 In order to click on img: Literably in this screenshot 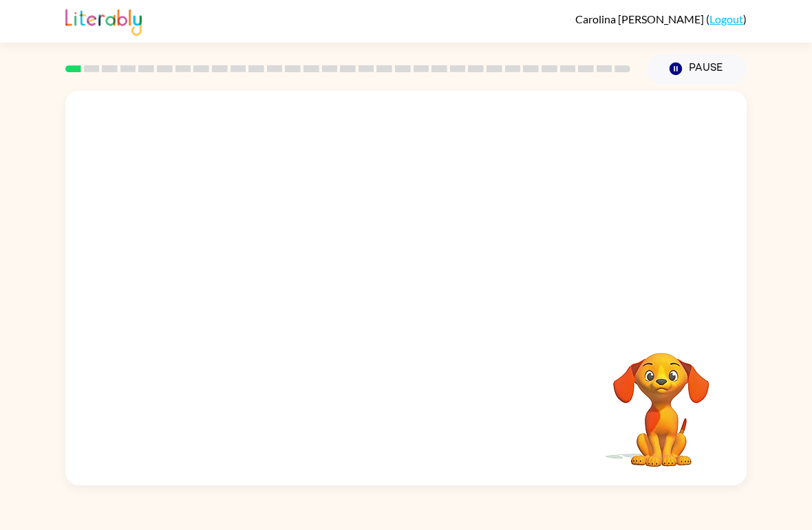, I will do `click(103, 20)`.